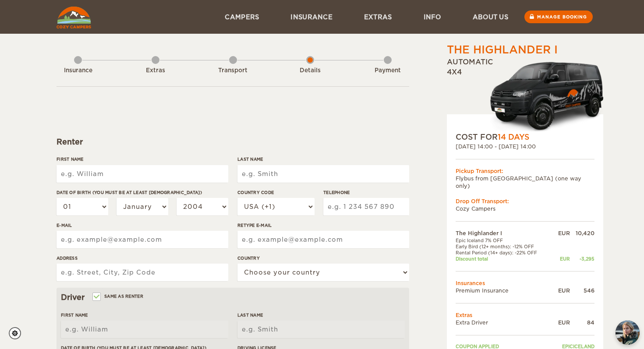 This screenshot has width=644, height=349. Describe the element at coordinates (582, 290) in the screenshot. I see `div: 546` at that location.